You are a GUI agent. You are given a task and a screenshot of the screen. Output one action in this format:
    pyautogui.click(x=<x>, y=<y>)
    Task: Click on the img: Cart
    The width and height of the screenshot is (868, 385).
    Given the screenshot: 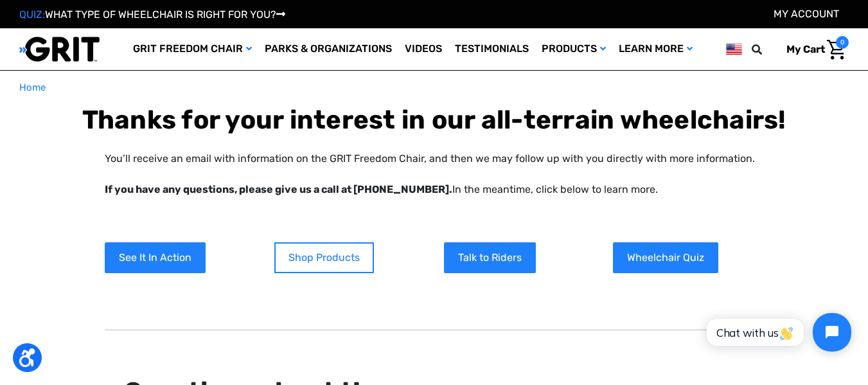 What is the action you would take?
    pyautogui.click(x=836, y=50)
    